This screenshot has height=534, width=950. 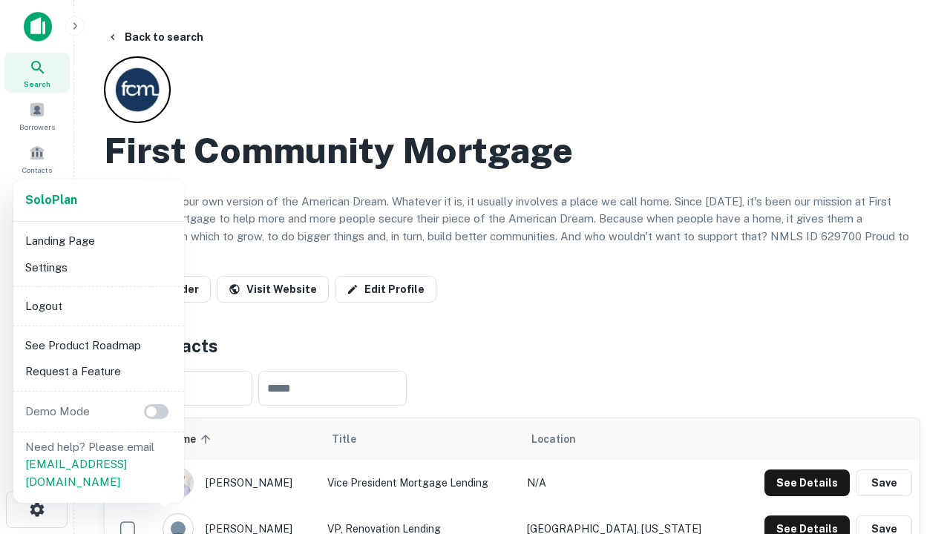 I want to click on p: Demo Mode, so click(x=57, y=412).